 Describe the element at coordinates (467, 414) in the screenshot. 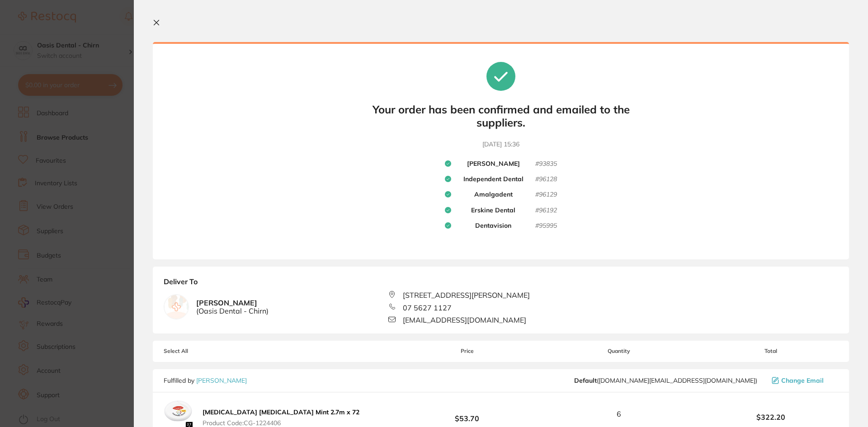

I see `b: $53.70` at that location.